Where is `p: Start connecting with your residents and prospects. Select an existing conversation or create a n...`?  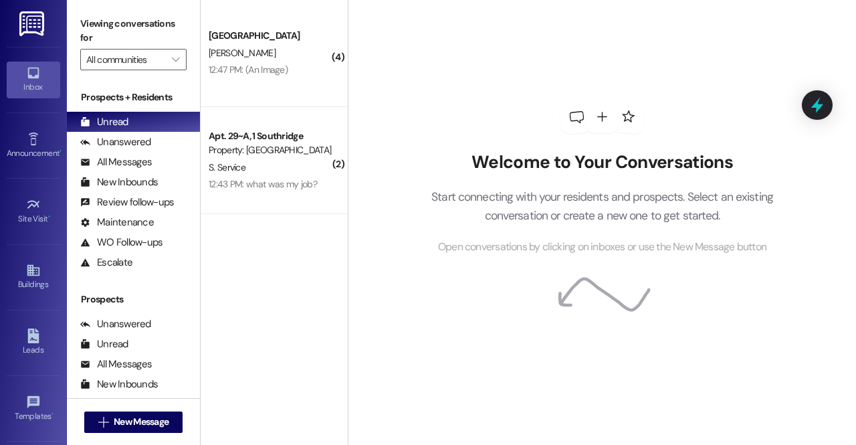
p: Start connecting with your residents and prospects. Select an existing conversation or create a n... is located at coordinates (603, 206).